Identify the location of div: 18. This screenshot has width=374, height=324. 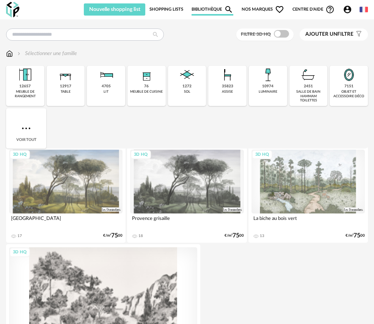
(141, 236).